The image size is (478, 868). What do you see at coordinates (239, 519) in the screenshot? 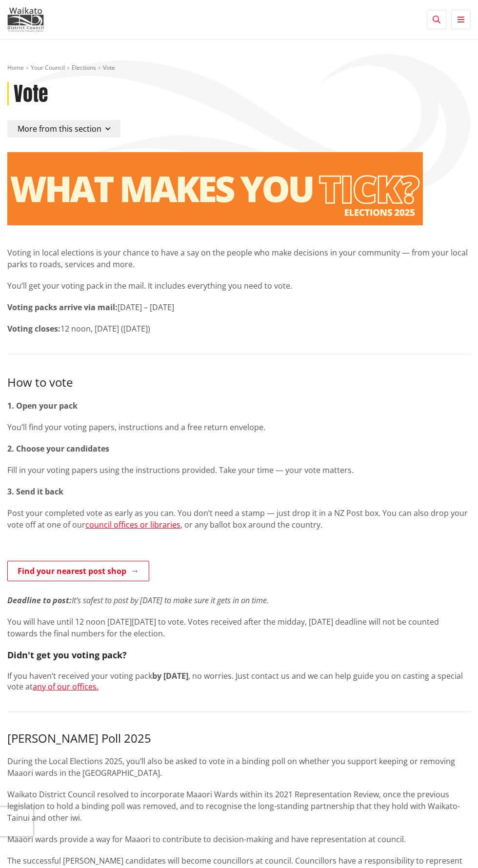
I see `p: Post your completed vote as early as you can. You don’t need a stamp — just drop it in a NZ Post ...` at bounding box center [239, 519].